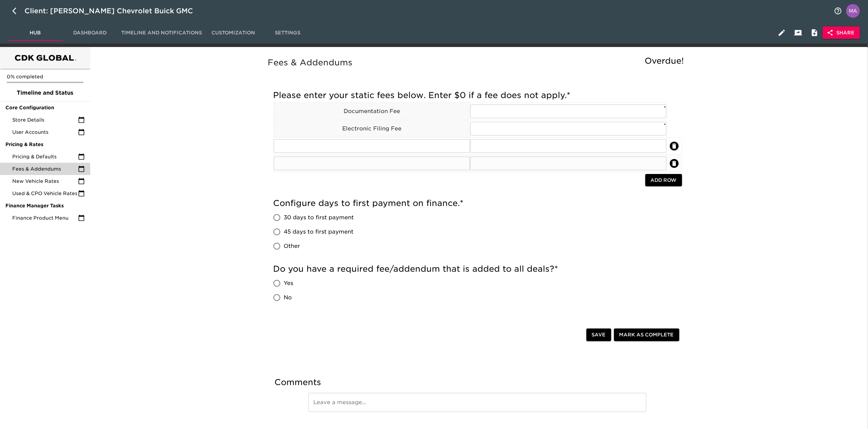  Describe the element at coordinates (782, 33) in the screenshot. I see `button: Edit Hub` at that location.